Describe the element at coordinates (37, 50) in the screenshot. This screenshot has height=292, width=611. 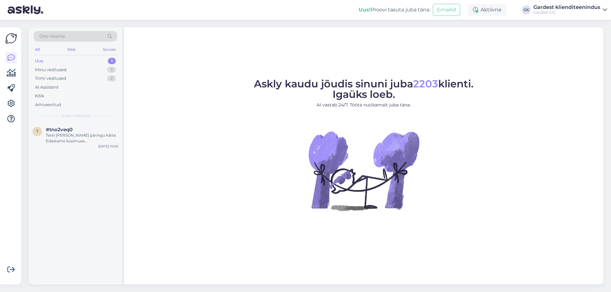
I see `div: All` at that location.